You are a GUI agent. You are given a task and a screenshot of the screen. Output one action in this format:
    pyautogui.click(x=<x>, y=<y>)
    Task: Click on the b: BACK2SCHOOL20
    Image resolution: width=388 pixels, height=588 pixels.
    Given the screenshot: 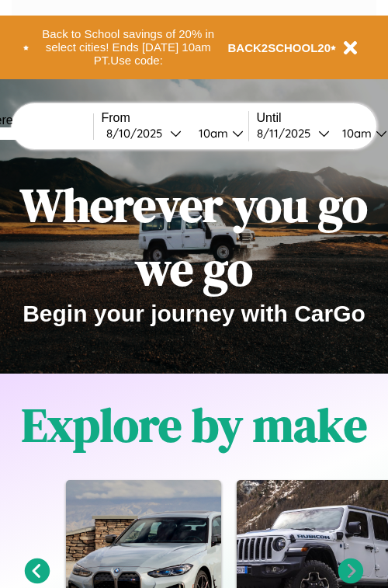 What is the action you would take?
    pyautogui.click(x=279, y=47)
    